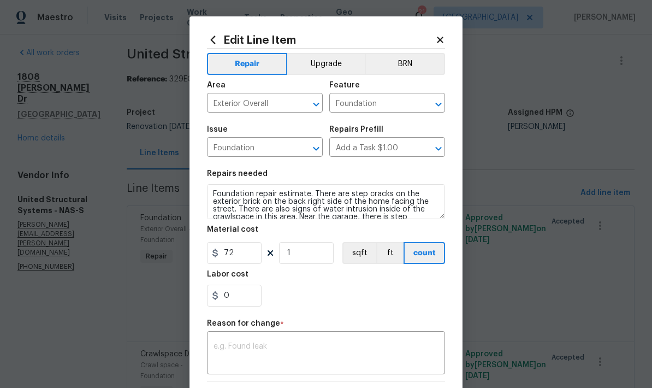  What do you see at coordinates (233, 229) in the screenshot?
I see `h5: Material cost` at bounding box center [233, 229].